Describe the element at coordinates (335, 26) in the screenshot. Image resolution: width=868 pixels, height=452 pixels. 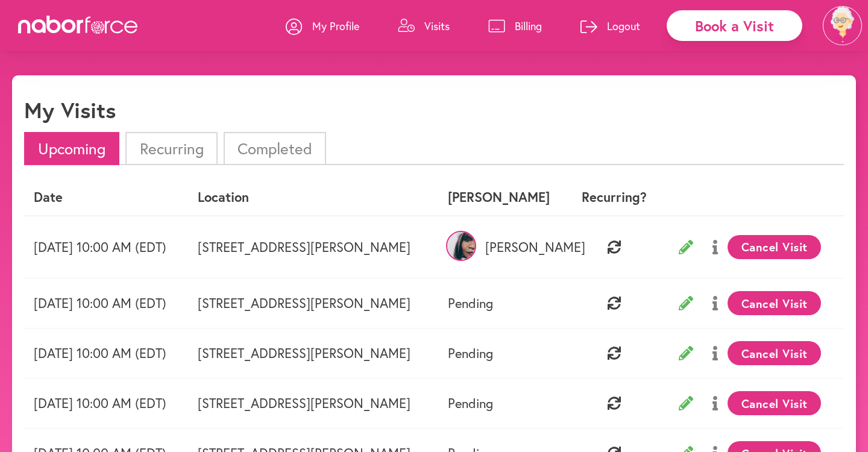
I see `p: My Profile` at that location.